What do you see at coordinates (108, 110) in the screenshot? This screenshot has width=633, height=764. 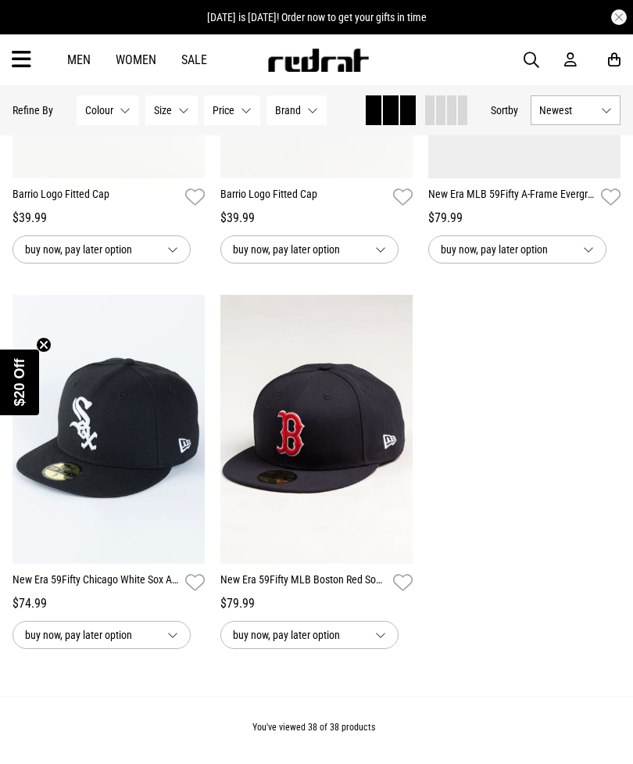 I see `button: Colour` at bounding box center [108, 110].